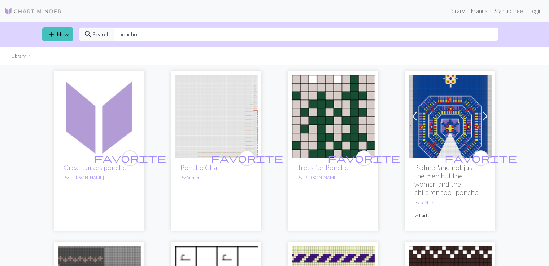 Image resolution: width=549 pixels, height=266 pixels. I want to click on img: Great curves poncho, so click(99, 116).